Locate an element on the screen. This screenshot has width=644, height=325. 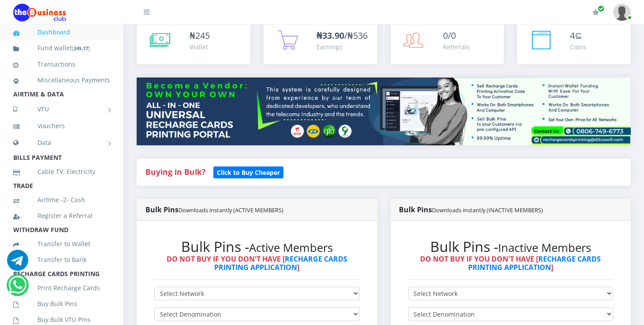
span: 245 is located at coordinates (202, 35).